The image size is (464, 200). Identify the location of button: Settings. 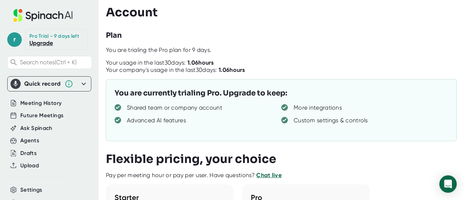
(31, 190).